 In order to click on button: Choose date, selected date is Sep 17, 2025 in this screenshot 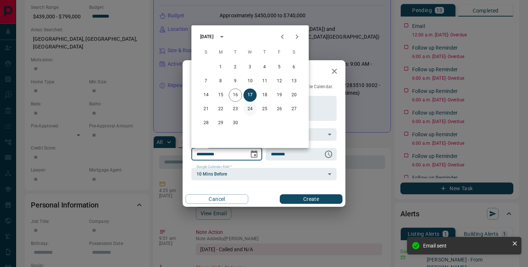, I will do `click(254, 154)`.